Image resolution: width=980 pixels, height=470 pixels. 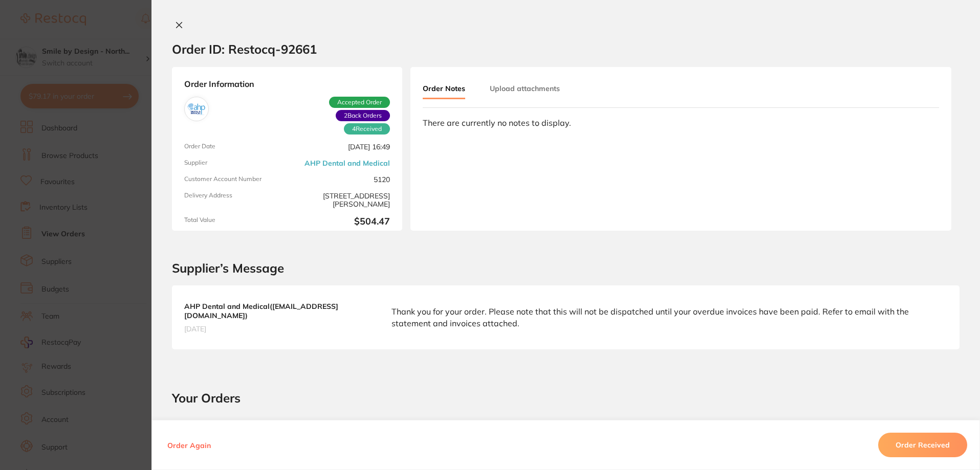 What do you see at coordinates (367, 129) in the screenshot?
I see `span: Received` at bounding box center [367, 129].